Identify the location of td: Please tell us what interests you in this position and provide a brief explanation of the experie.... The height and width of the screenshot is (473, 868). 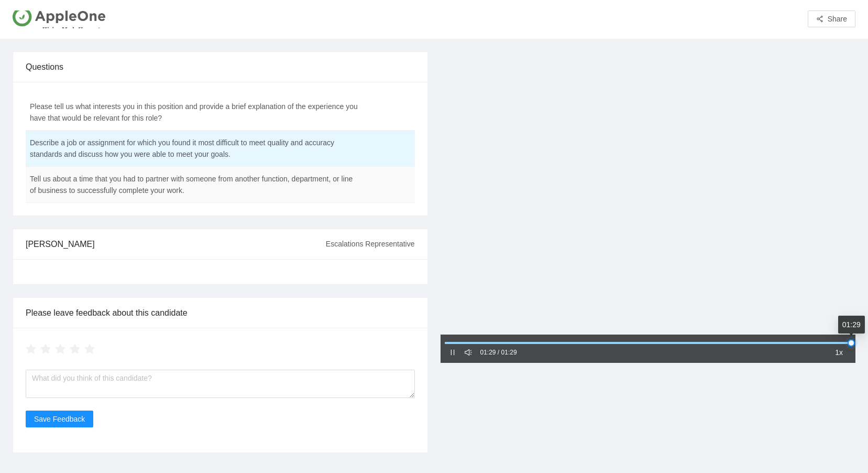
(194, 112).